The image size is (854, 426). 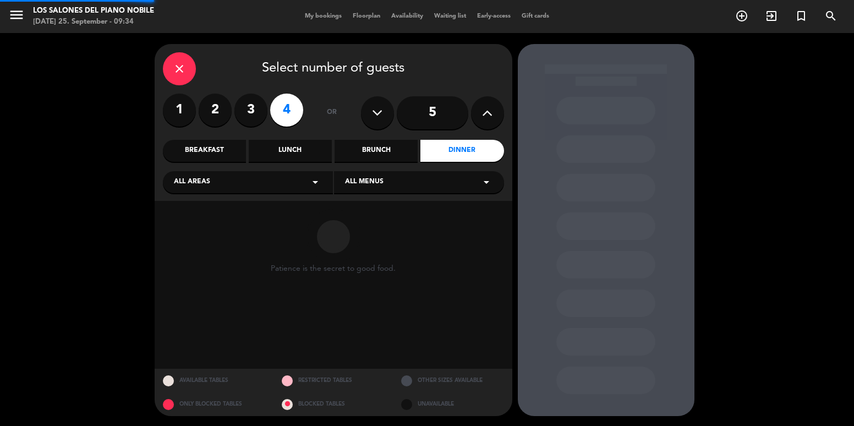 I want to click on i: search, so click(x=831, y=16).